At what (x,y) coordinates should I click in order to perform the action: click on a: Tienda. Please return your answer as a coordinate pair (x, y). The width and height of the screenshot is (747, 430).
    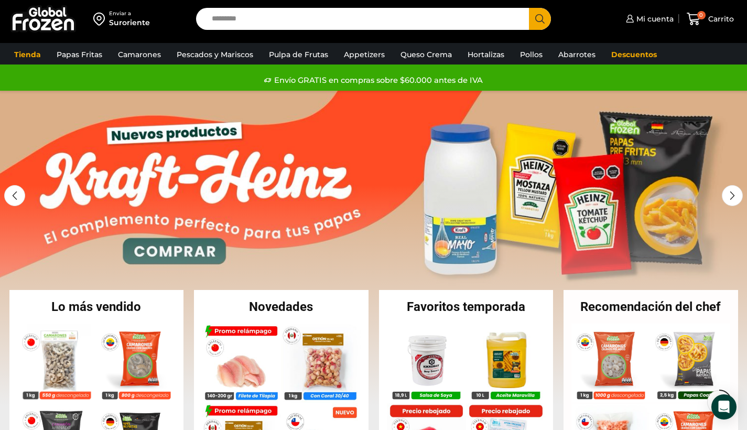
    Looking at the image, I should click on (27, 55).